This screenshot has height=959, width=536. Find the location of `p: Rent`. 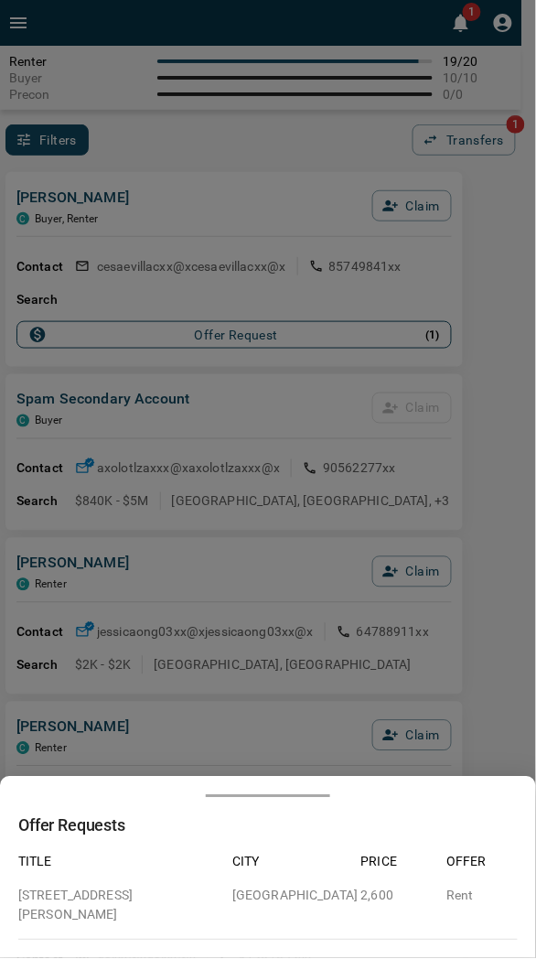

p: Rent is located at coordinates (482, 896).